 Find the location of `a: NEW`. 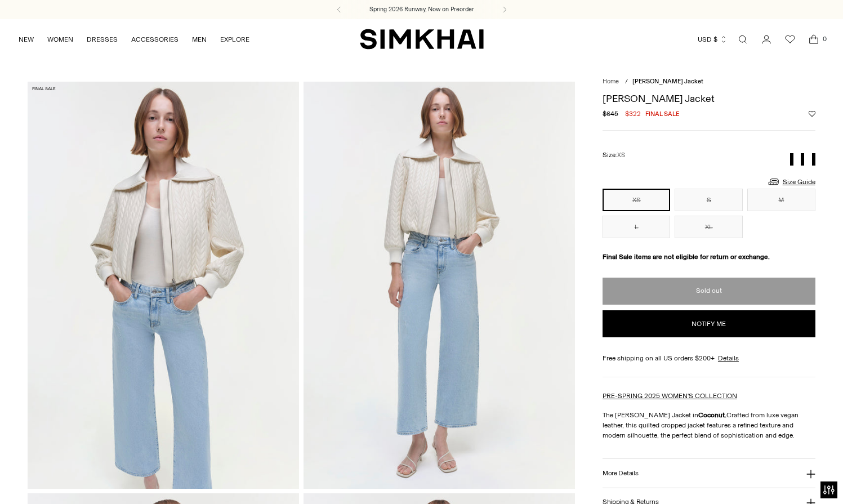

a: NEW is located at coordinates (26, 40).